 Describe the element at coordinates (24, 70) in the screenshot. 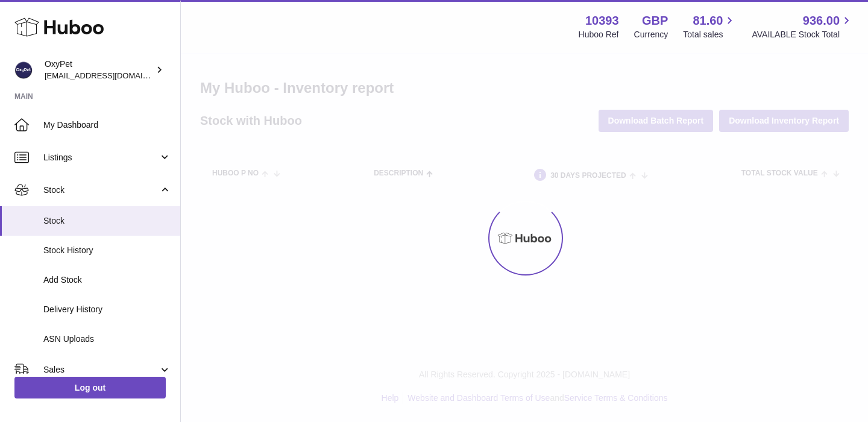

I see `img: info@oxypet.co.uk` at that location.